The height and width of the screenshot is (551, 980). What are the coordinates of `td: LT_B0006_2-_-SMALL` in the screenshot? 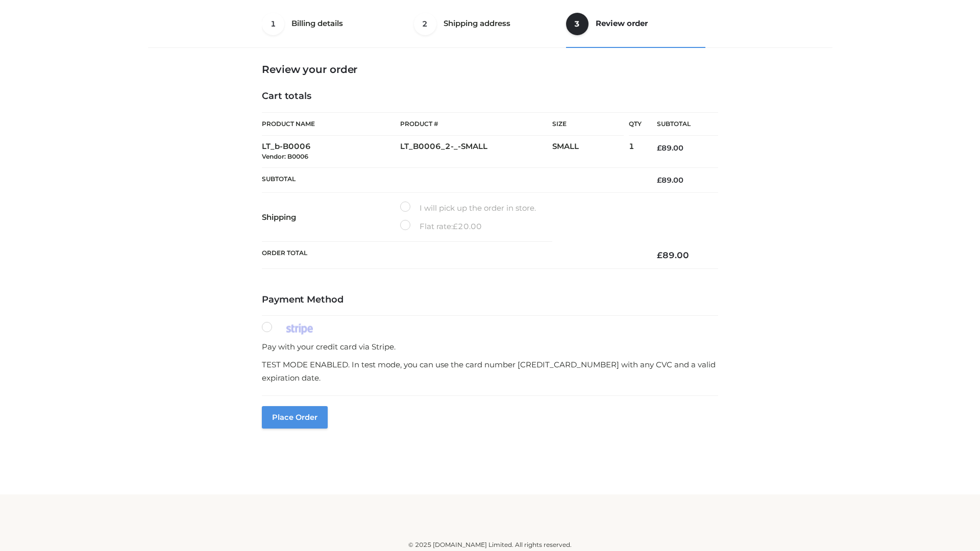 It's located at (476, 151).